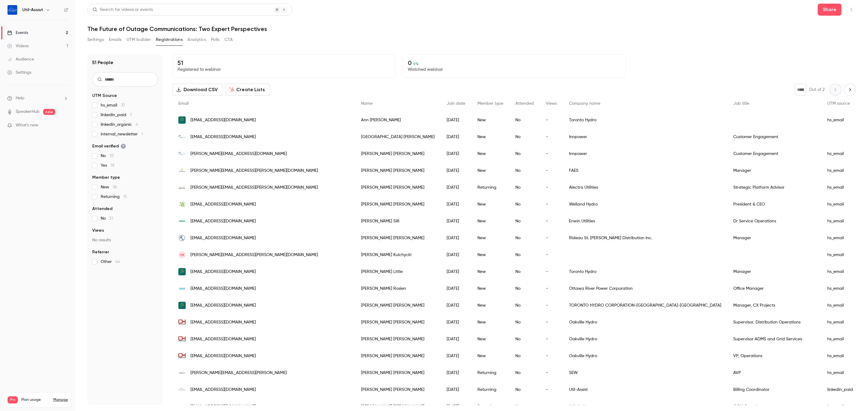  I want to click on div: Oakville Hydro, so click(645, 323).